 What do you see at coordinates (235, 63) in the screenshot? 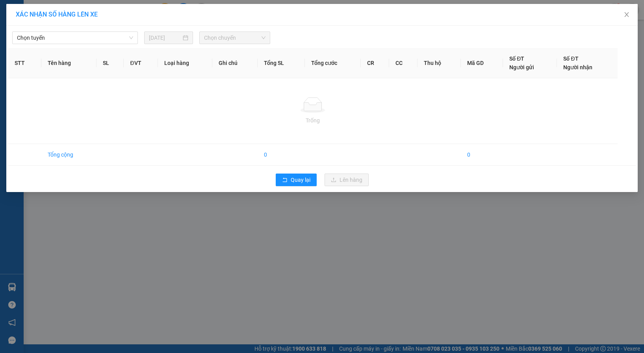
I see `th: Ghi chú` at bounding box center [235, 63].